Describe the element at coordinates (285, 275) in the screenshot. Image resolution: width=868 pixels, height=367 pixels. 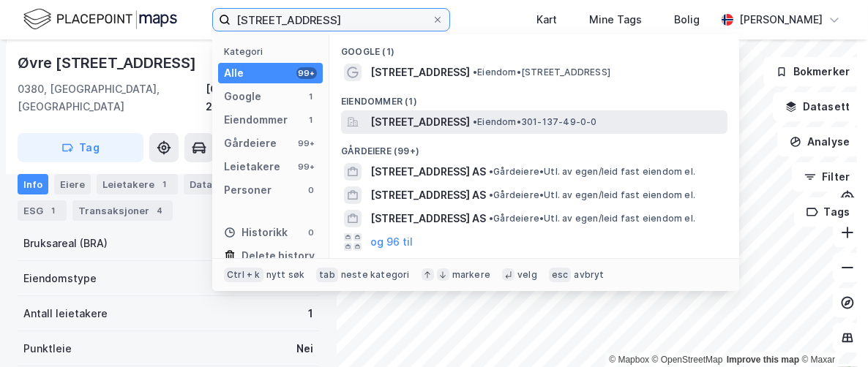
I see `div: nytt søk` at that location.